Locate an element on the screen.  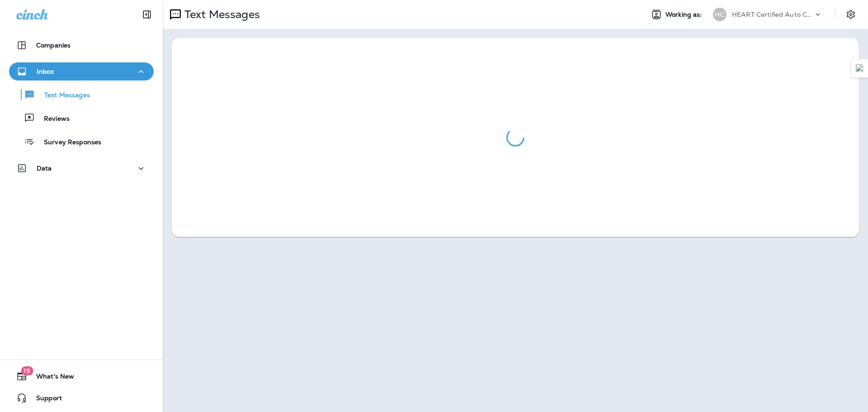
p: Survey Responses is located at coordinates (68, 143).